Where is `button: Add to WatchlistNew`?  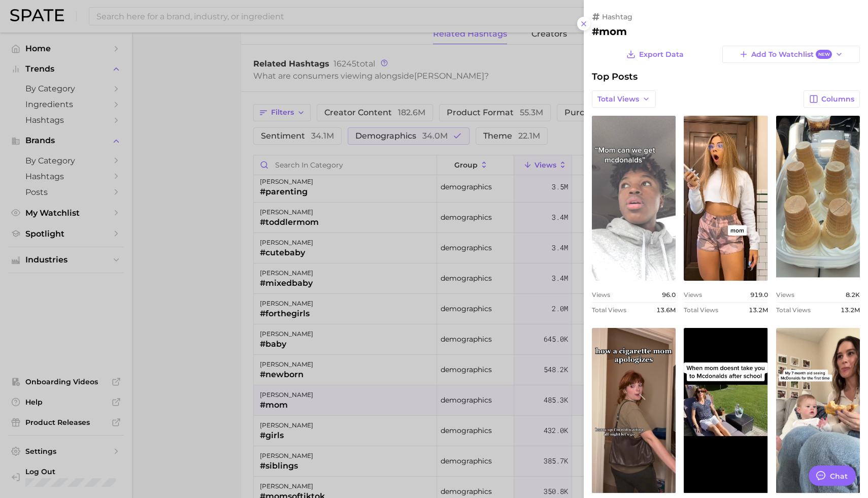
button: Add to WatchlistNew is located at coordinates (791, 54).